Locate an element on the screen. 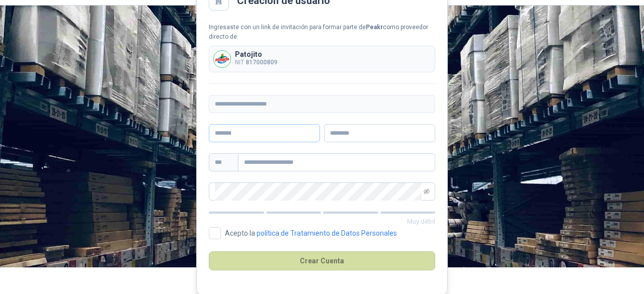 The width and height of the screenshot is (644, 294). a: política de Tratamiento de Datos Personales is located at coordinates (326, 233).